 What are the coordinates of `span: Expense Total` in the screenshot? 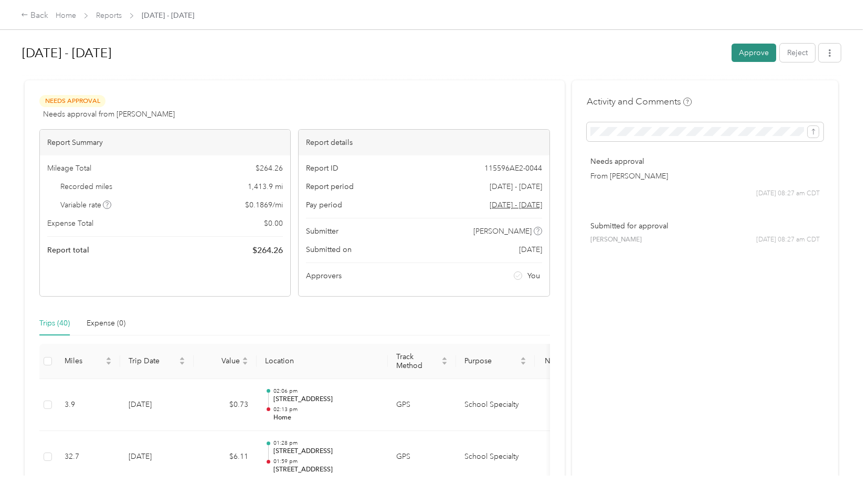 It's located at (70, 223).